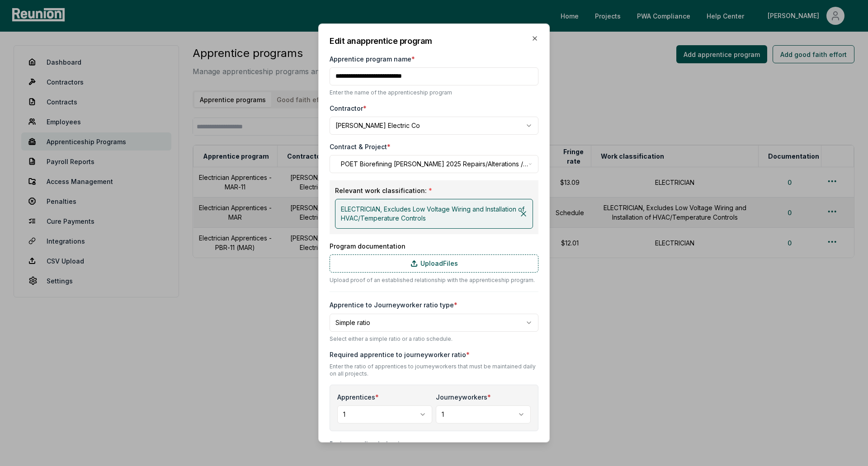 The height and width of the screenshot is (466, 868). I want to click on p: Upload proof of an established relationship with the apprenticeship program., so click(434, 281).